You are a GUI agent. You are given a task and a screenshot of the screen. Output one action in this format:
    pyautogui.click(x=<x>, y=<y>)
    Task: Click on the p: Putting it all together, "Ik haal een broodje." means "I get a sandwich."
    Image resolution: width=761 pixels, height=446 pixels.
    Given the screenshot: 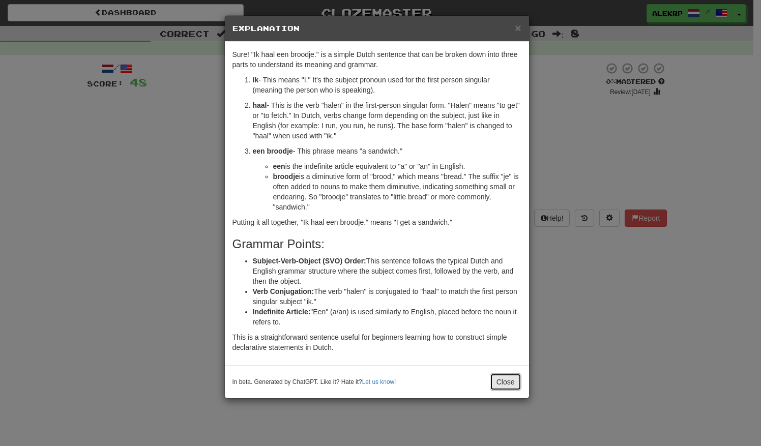 What is the action you would take?
    pyautogui.click(x=377, y=222)
    